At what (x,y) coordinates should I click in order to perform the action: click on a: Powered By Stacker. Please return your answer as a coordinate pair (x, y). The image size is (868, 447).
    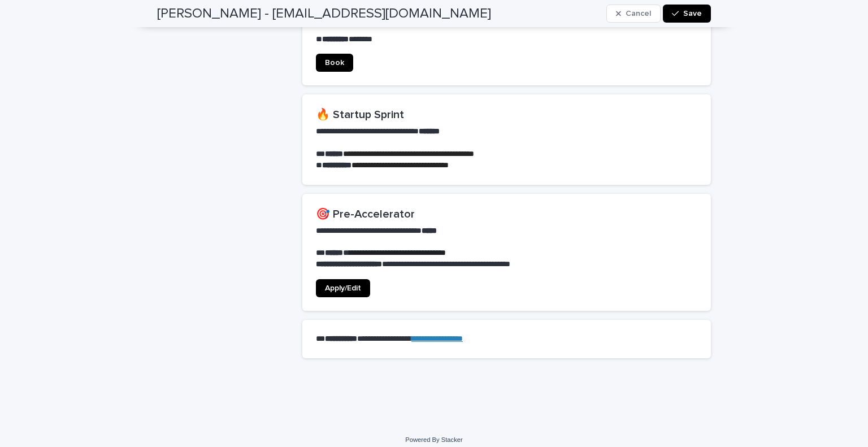
    Looking at the image, I should click on (433, 440).